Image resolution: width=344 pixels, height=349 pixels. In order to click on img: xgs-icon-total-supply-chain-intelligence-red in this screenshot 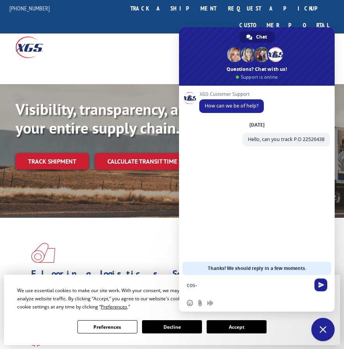, I will do `click(43, 253)`.